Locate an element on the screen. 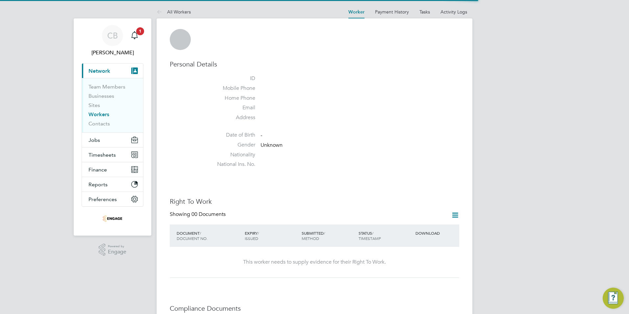  label: Nationality is located at coordinates (232, 155).